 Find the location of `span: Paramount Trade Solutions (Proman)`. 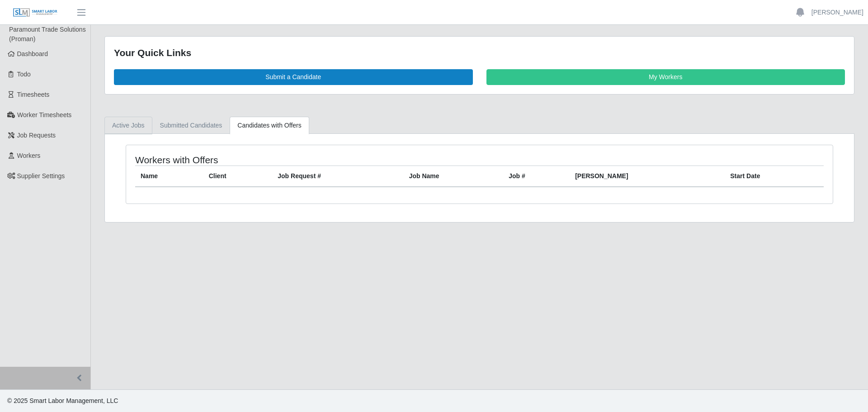

span: Paramount Trade Solutions (Proman) is located at coordinates (47, 34).